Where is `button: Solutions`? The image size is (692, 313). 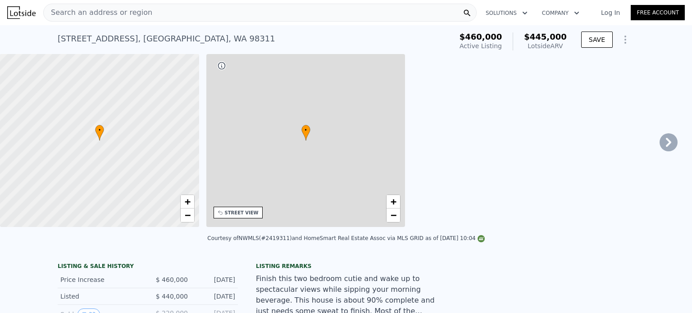 button: Solutions is located at coordinates (506, 13).